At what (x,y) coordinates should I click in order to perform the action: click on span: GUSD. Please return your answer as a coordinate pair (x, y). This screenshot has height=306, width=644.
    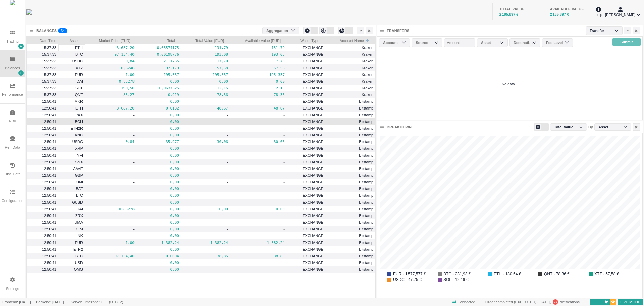
    Looking at the image, I should click on (77, 202).